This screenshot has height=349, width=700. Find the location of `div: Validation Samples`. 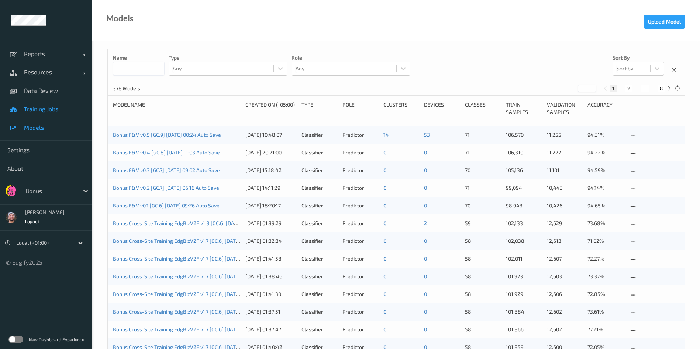

div: Validation Samples is located at coordinates (565, 108).